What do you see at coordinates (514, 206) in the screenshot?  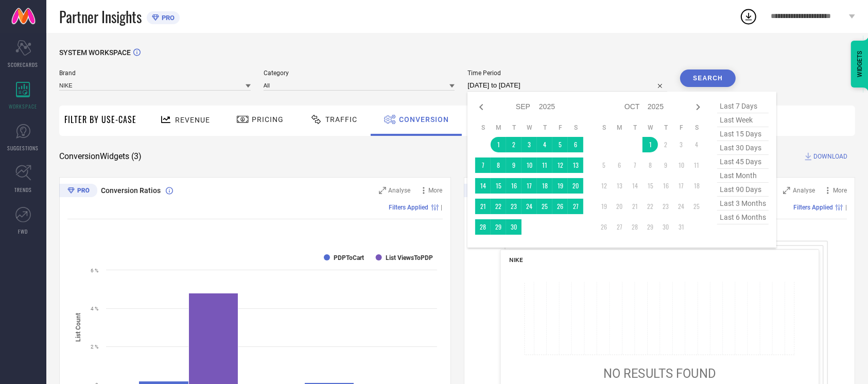 I see `td: Tue Sep 23 2025` at bounding box center [514, 206].